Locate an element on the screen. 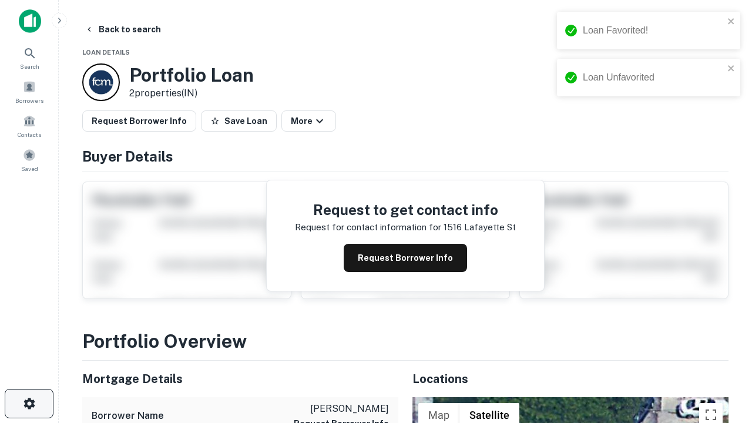 This screenshot has width=752, height=423. button: Back to search is located at coordinates (123, 29).